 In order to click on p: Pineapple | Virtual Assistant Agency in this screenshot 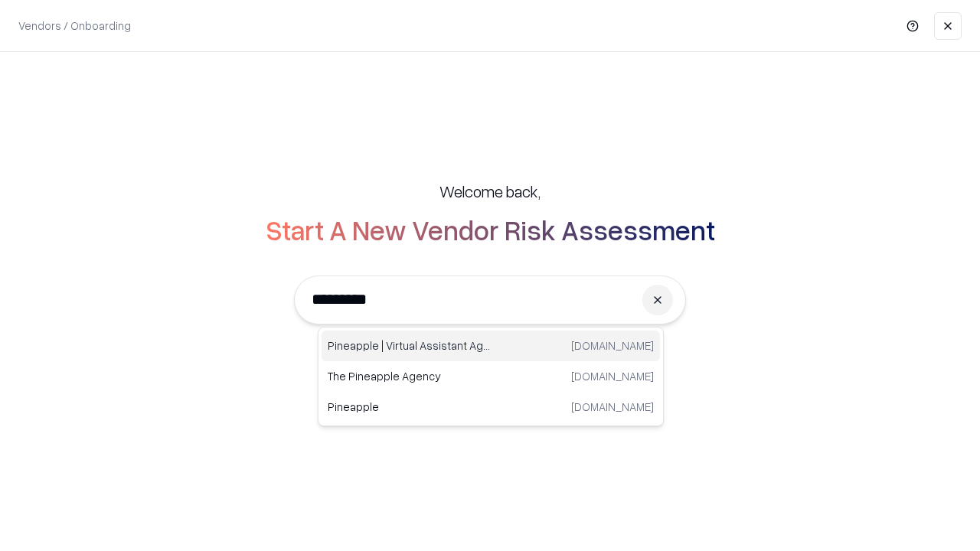, I will do `click(409, 346)`.